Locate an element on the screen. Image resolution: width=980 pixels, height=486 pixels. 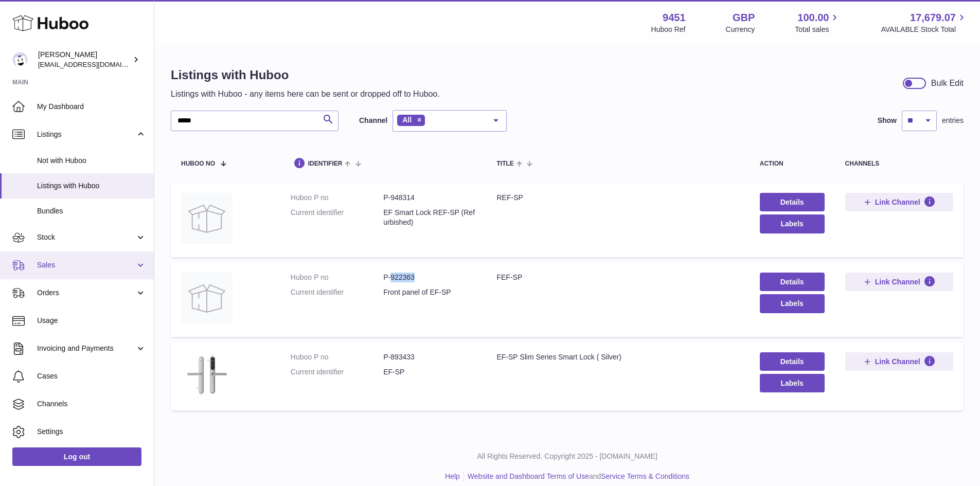
span: Huboo no is located at coordinates (198, 163).